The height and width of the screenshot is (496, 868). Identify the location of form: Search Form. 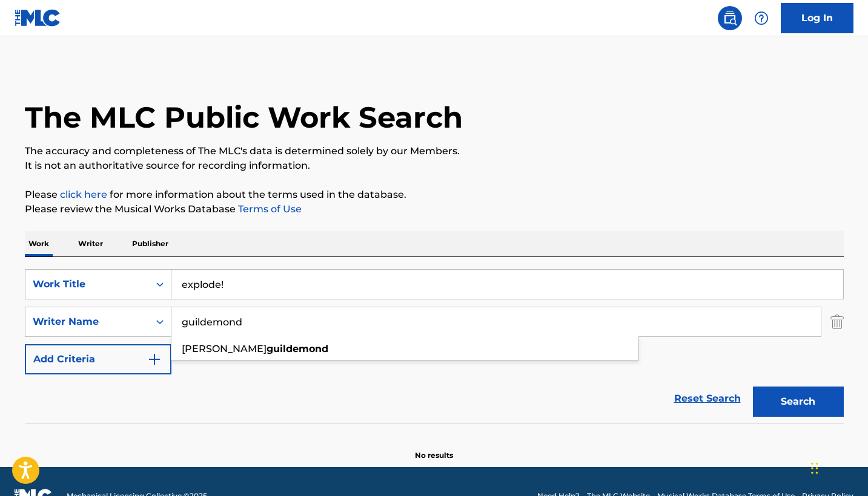
(434, 346).